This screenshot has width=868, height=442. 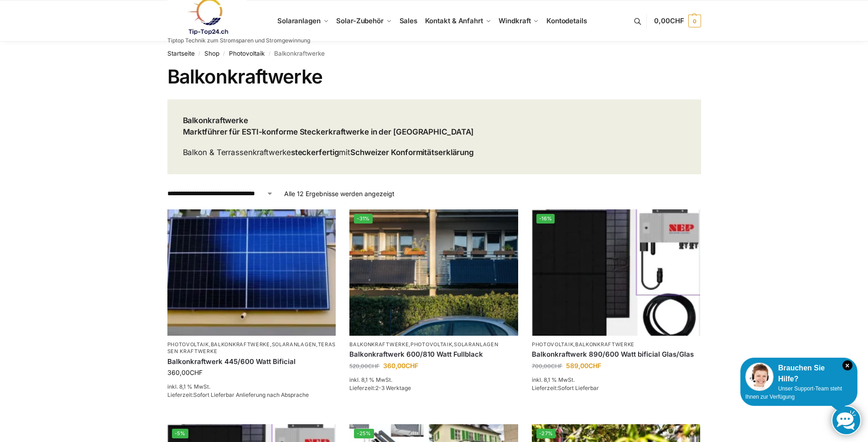 What do you see at coordinates (238, 41) in the screenshot?
I see `p: Tiptop Technik zum Stromsparen und Stromgewinnung` at bounding box center [238, 41].